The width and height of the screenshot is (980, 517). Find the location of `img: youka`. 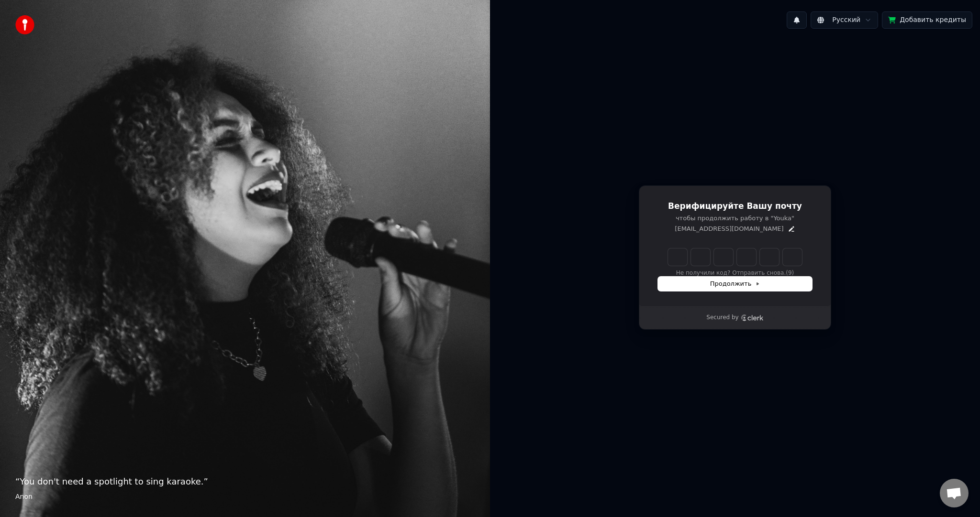

img: youka is located at coordinates (25, 25).